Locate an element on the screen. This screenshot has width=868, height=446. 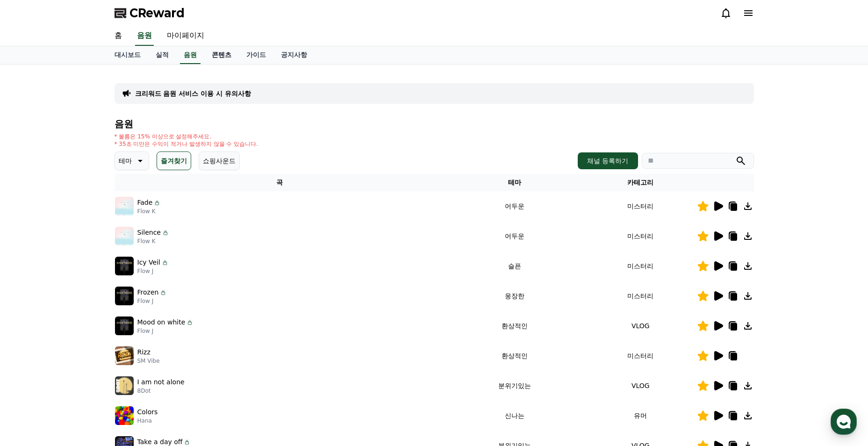
button: 채널 등록하기 is located at coordinates (608, 161).